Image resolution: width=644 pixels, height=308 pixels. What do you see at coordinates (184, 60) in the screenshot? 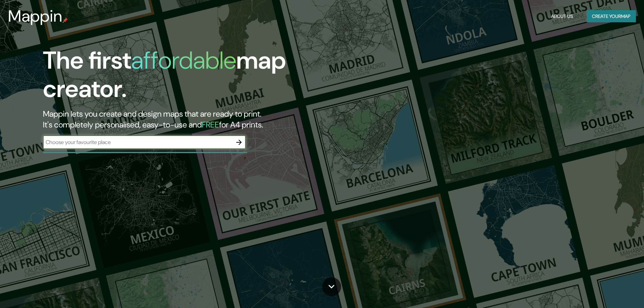
I see `h1: affordable` at bounding box center [184, 60].